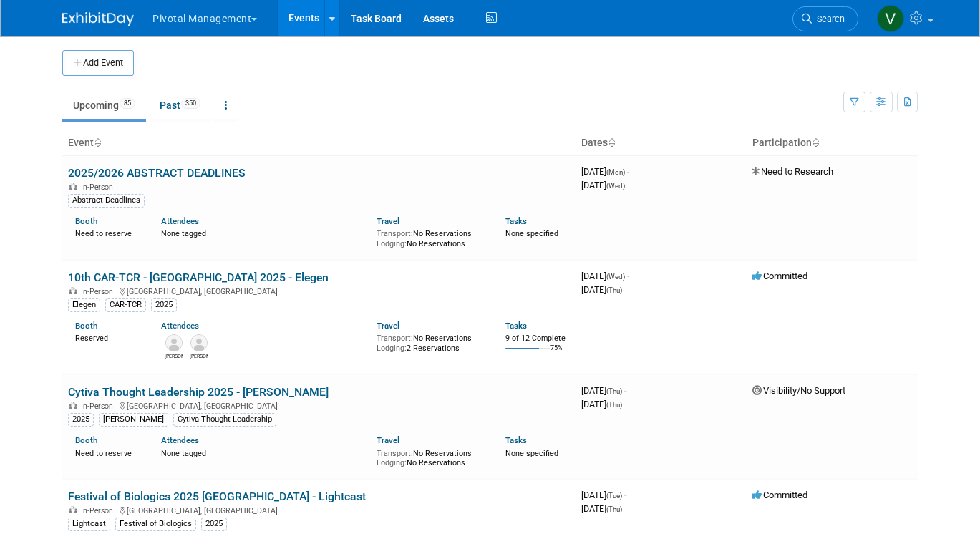 The height and width of the screenshot is (539, 980). Describe the element at coordinates (614, 495) in the screenshot. I see `span: (Tue)` at that location.